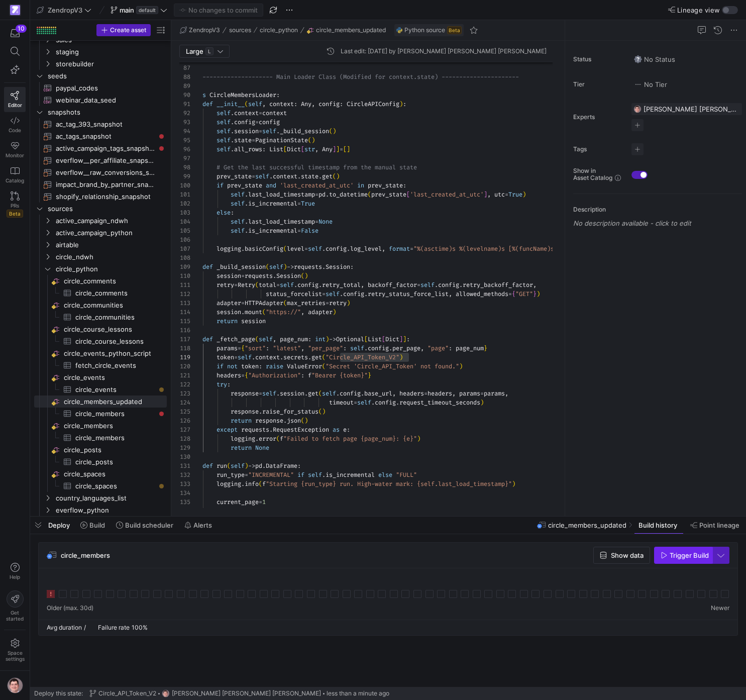  What do you see at coordinates (92, 525) in the screenshot?
I see `button: Build` at bounding box center [92, 525].